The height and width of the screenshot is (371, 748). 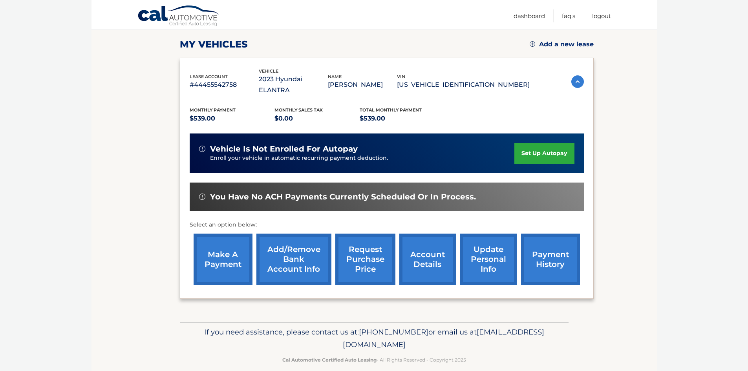 I want to click on span: vin, so click(x=401, y=77).